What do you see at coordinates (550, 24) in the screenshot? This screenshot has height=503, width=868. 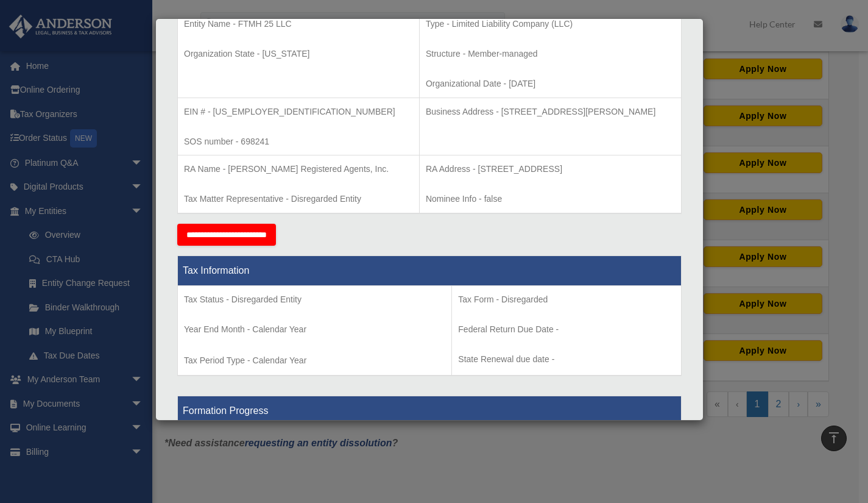 I see `p: Type - Limited Liability Company (LLC)` at bounding box center [550, 24].